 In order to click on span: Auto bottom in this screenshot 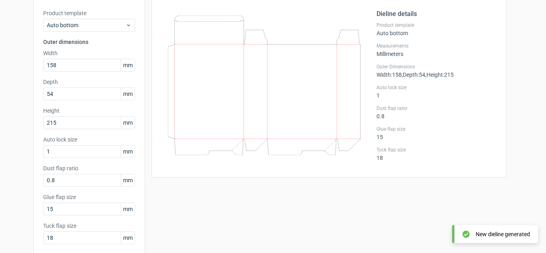, I will do `click(86, 25)`.